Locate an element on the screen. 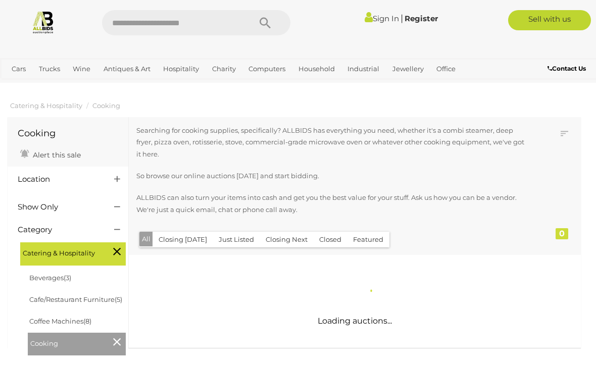  a: Contact Us is located at coordinates (568, 69).